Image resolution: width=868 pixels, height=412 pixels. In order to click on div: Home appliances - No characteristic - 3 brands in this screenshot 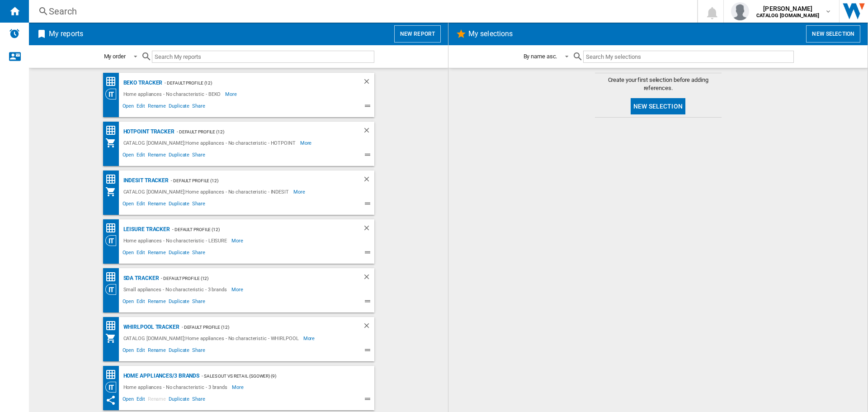, I will do `click(177, 387)`.